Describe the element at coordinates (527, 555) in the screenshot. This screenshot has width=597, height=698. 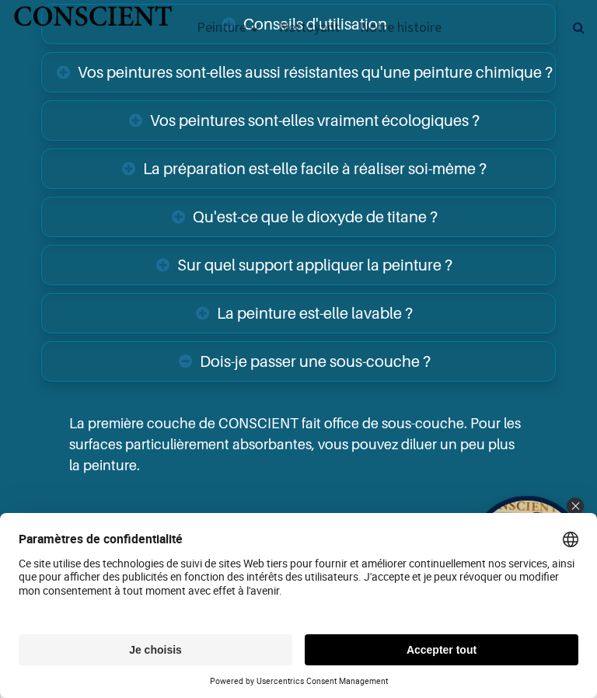
I see `div: Tolstoy bubble widget` at that location.